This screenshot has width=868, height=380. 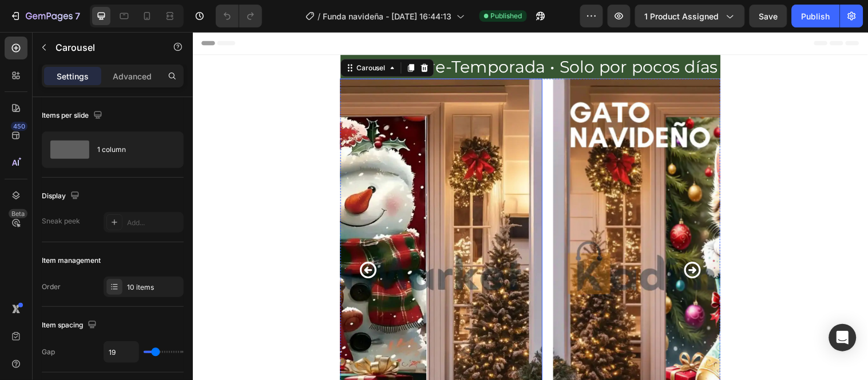 What do you see at coordinates (843, 338) in the screenshot?
I see `div: Open Intercom Messenger` at bounding box center [843, 338].